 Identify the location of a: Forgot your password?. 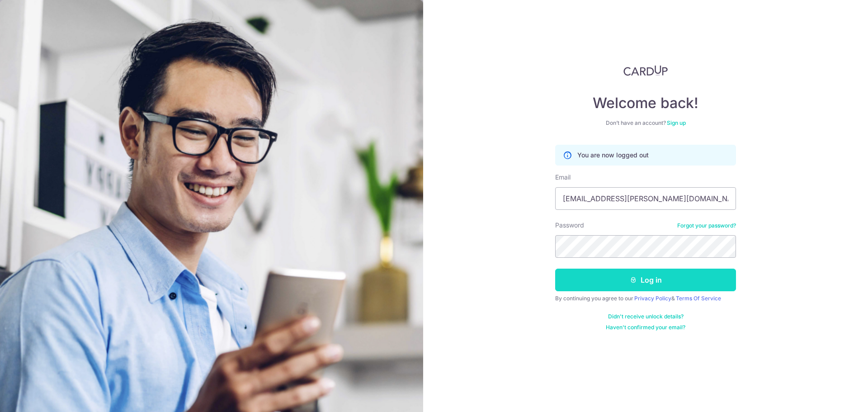
(707, 226).